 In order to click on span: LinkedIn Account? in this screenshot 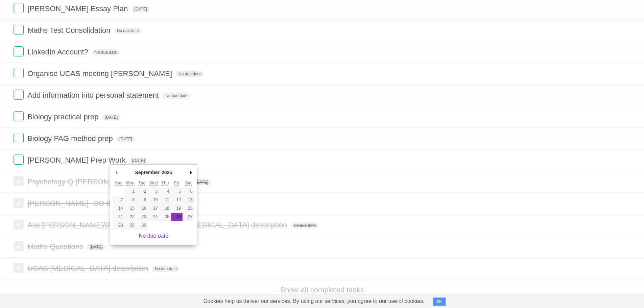, I will do `click(59, 52)`.